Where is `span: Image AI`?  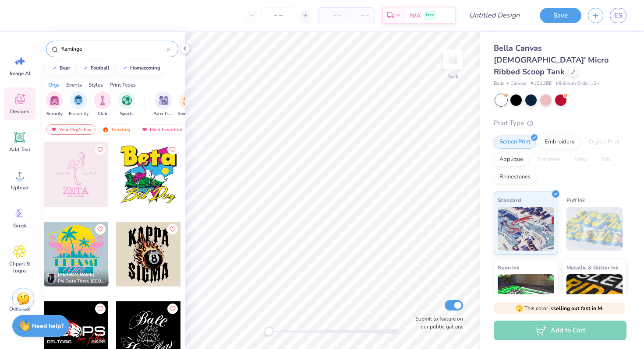 span: Image AI is located at coordinates (20, 74).